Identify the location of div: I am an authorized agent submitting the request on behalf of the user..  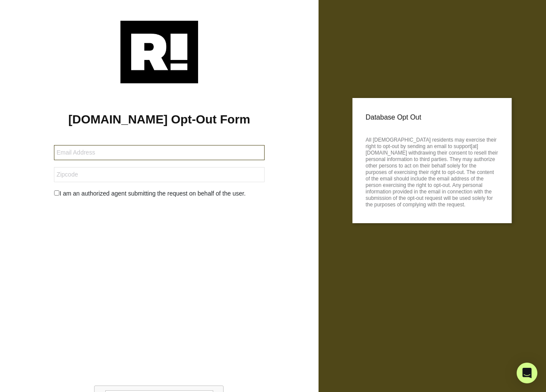
(159, 194).